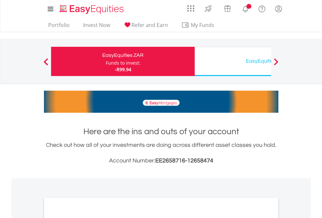 The width and height of the screenshot is (322, 218). Describe the element at coordinates (262, 8) in the screenshot. I see `a: FAQ's and Support` at that location.